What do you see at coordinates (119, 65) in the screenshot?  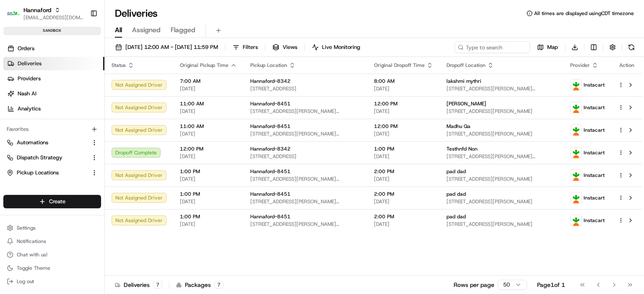 I see `span: Status` at bounding box center [119, 65].